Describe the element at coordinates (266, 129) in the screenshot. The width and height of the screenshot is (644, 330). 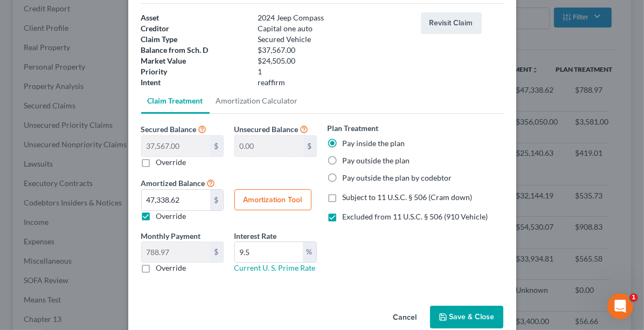
I see `span: Unsecured Balance` at that location.